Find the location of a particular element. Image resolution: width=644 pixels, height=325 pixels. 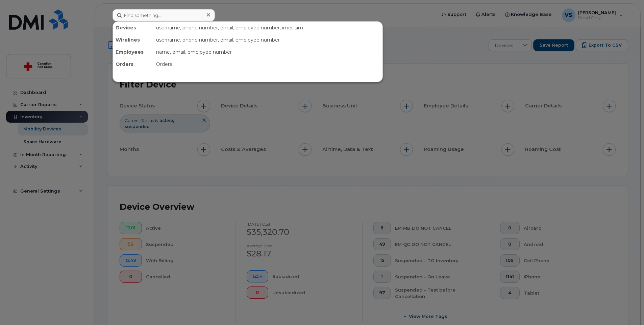

div: username, phone number, email, employee number, imei, sim is located at coordinates (268, 28).